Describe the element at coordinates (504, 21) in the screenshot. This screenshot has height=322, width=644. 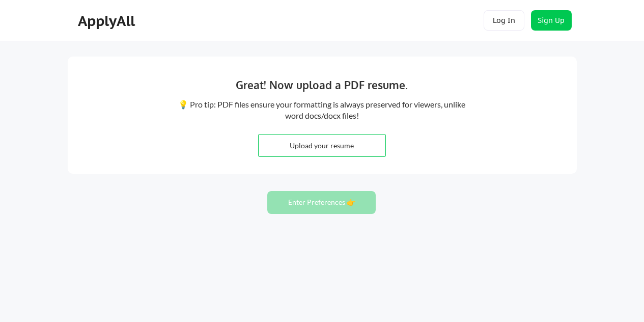
I see `button: Log In` at that location.